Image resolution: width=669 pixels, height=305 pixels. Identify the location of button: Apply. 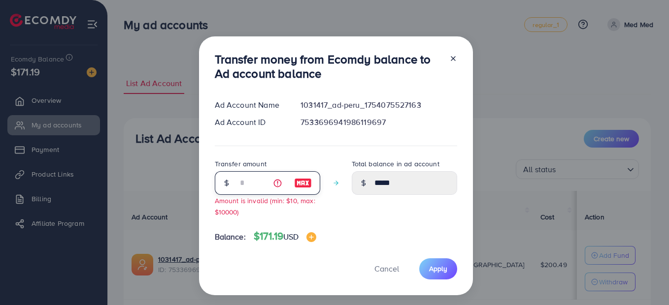
(438, 269).